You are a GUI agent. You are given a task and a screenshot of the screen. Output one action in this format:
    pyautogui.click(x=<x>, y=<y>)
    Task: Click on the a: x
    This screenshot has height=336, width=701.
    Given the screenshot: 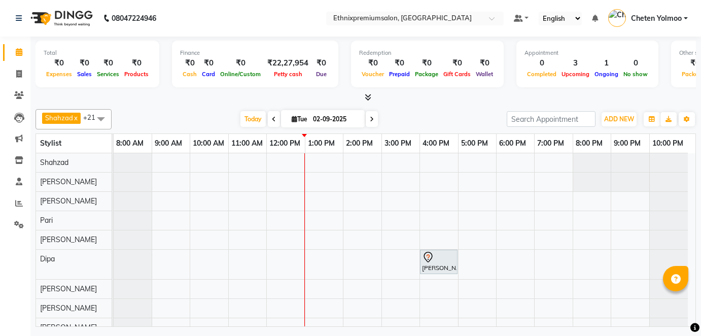 What is the action you would take?
    pyautogui.click(x=75, y=118)
    